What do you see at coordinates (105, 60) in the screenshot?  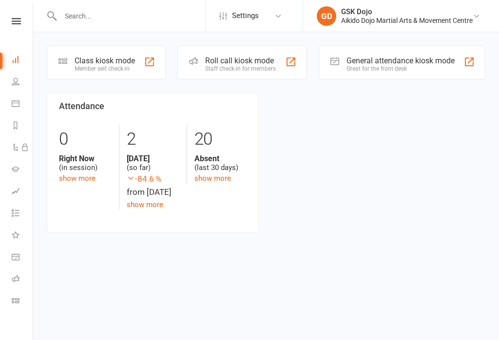 I see `div: Class kiosk mode` at bounding box center [105, 60].